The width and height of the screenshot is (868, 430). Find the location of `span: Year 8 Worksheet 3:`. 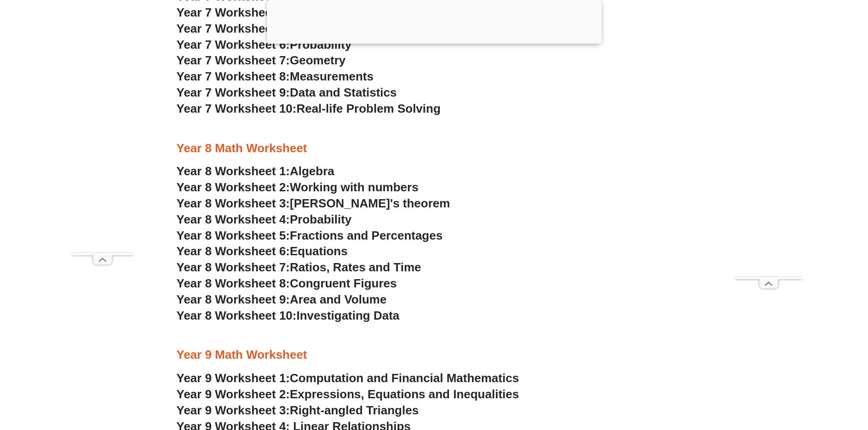

span: Year 8 Worksheet 3: is located at coordinates (233, 203).